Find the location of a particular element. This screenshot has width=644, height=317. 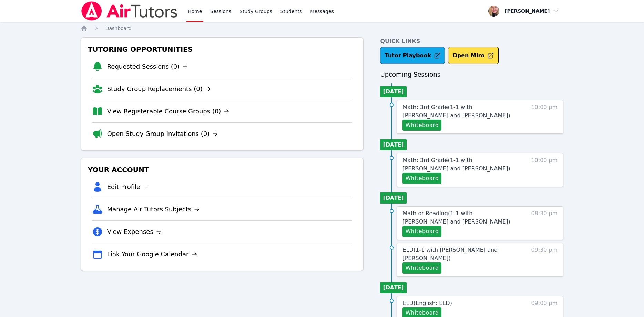

a: Study Group Replacements (0) is located at coordinates (159, 89).